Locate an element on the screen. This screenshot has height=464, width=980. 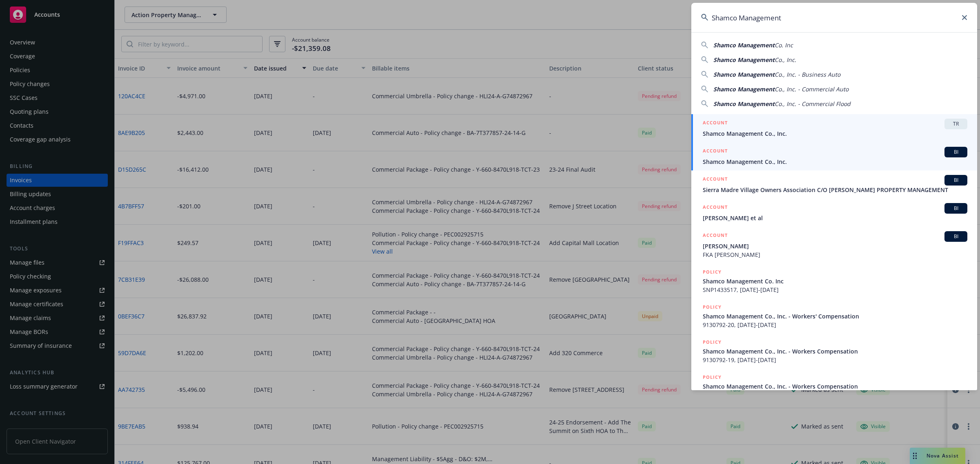
input: Search... is located at coordinates (834, 17).